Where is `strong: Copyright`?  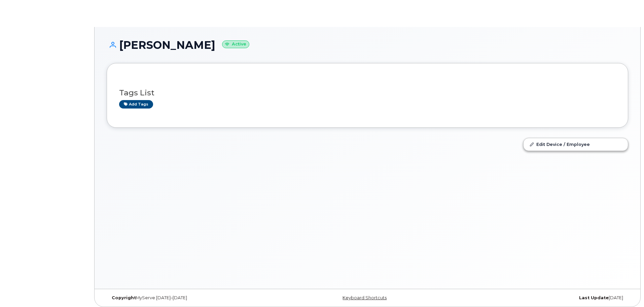 strong: Copyright is located at coordinates (124, 297).